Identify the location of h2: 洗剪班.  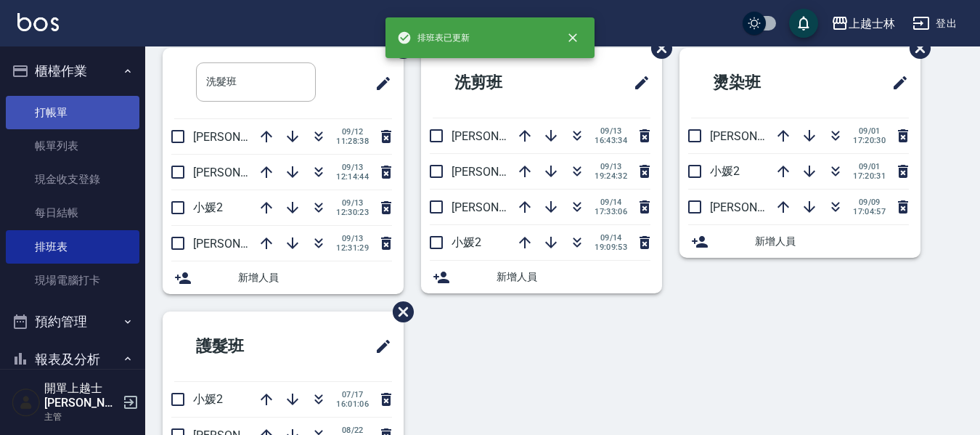
(503, 83).